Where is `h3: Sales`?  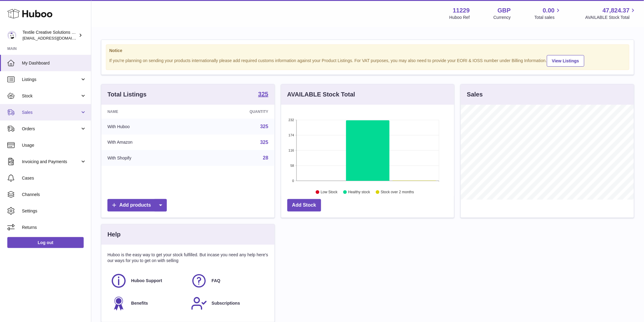 h3: Sales is located at coordinates (475, 94).